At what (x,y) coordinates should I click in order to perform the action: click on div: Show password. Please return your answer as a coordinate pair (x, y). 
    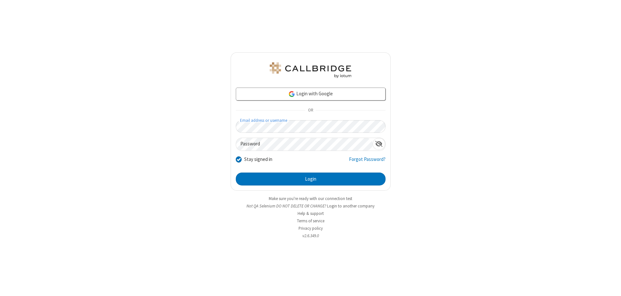
    Looking at the image, I should click on (379, 144).